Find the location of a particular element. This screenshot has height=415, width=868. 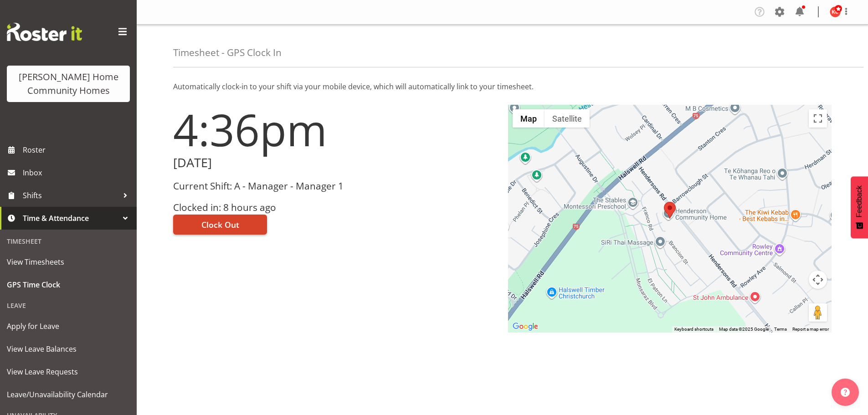

a: Open this area in Google Maps (opens a new window) is located at coordinates (526, 327).